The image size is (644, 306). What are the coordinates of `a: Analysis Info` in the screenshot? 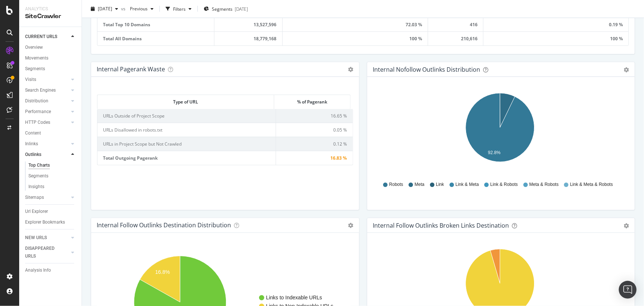 It's located at (51, 270).